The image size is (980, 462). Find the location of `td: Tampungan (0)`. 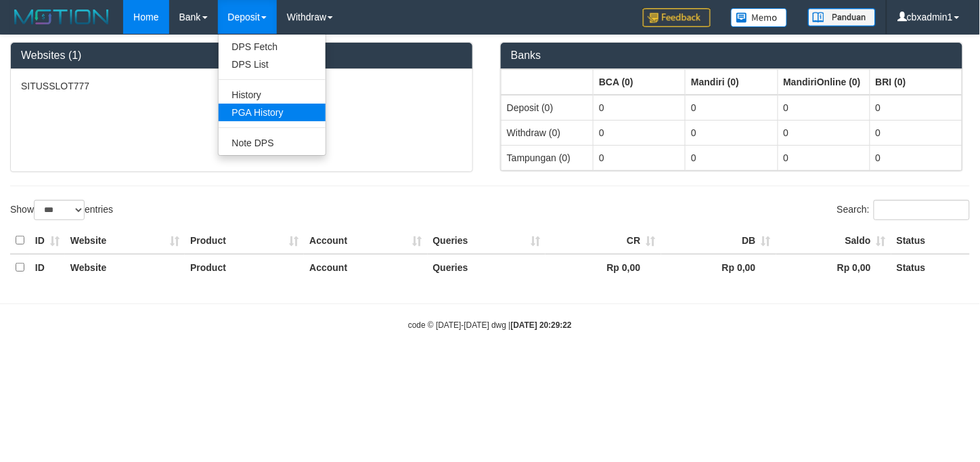

td: Tampungan (0) is located at coordinates (547, 157).